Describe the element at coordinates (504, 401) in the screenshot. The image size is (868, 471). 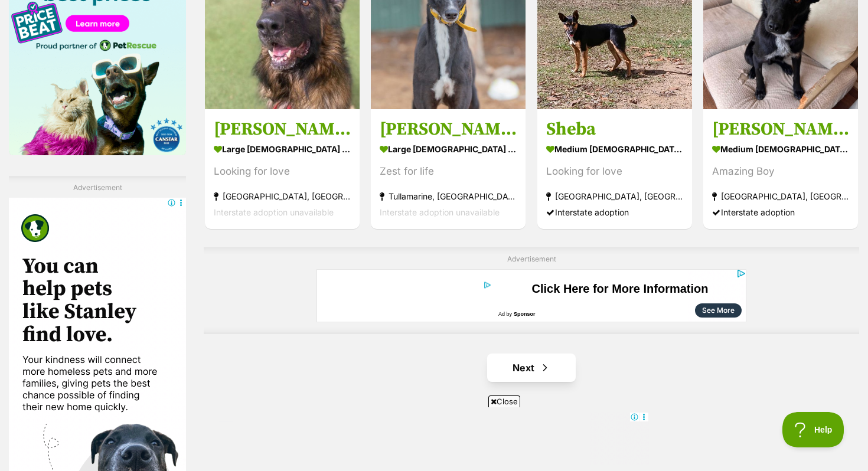
I see `span: Close` at that location.